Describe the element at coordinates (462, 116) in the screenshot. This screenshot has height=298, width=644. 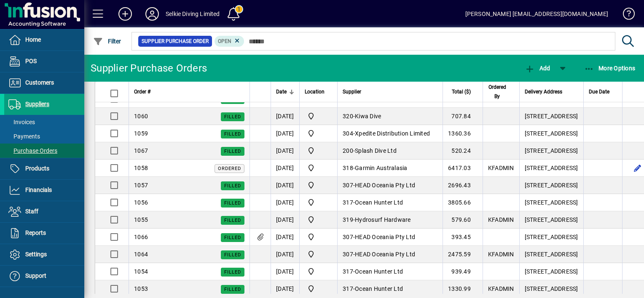
I see `td: 707.84` at that location.